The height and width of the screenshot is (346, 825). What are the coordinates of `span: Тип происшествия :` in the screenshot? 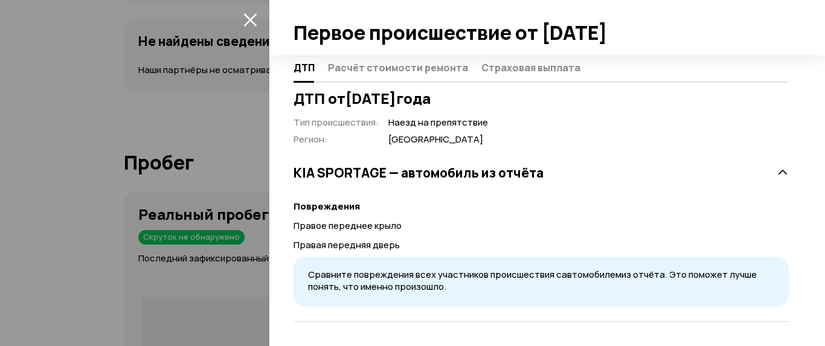 It's located at (336, 122).